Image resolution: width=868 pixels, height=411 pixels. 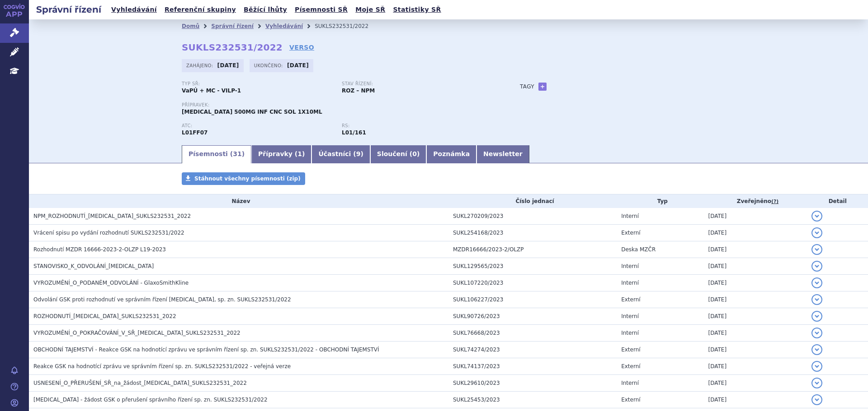 What do you see at coordinates (532, 233) in the screenshot?
I see `td: SUKL254168/2023` at bounding box center [532, 233].